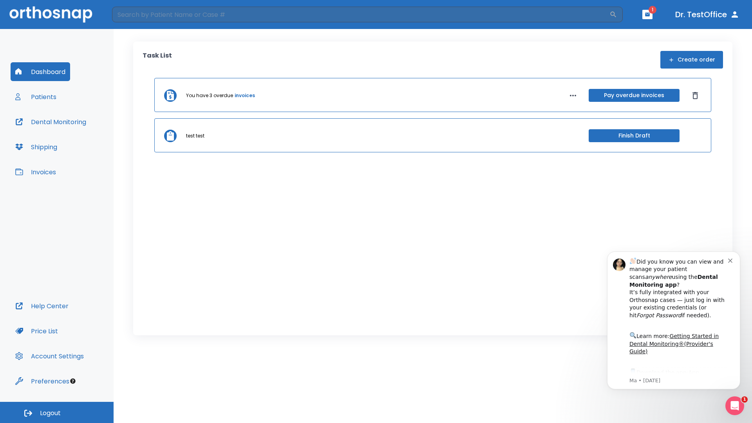 The image size is (752, 423). Describe the element at coordinates (49, 356) in the screenshot. I see `button: Account Settings` at that location.